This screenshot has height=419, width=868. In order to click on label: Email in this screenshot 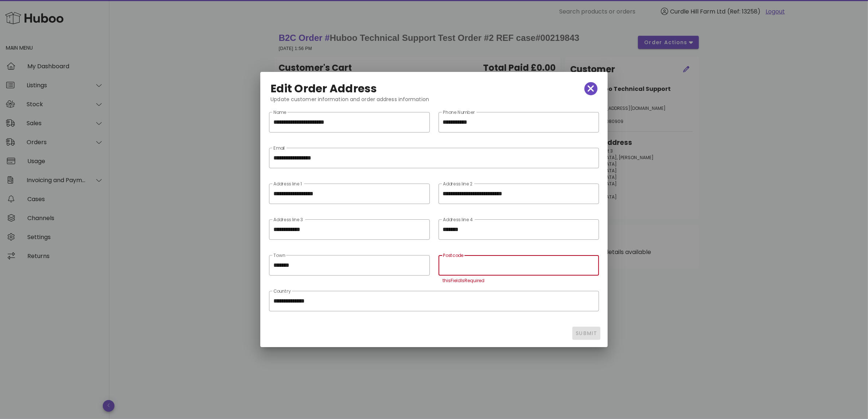, I will do `click(279, 148)`.